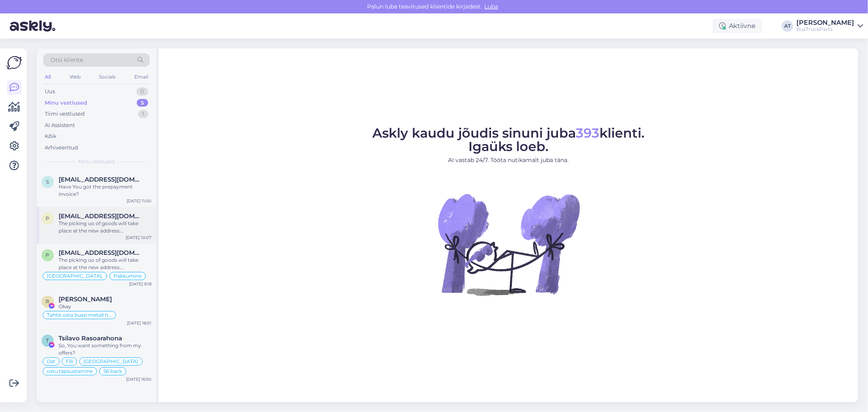 The height and width of the screenshot is (412, 868). What do you see at coordinates (51, 361) in the screenshot?
I see `span: Ost` at bounding box center [51, 361].